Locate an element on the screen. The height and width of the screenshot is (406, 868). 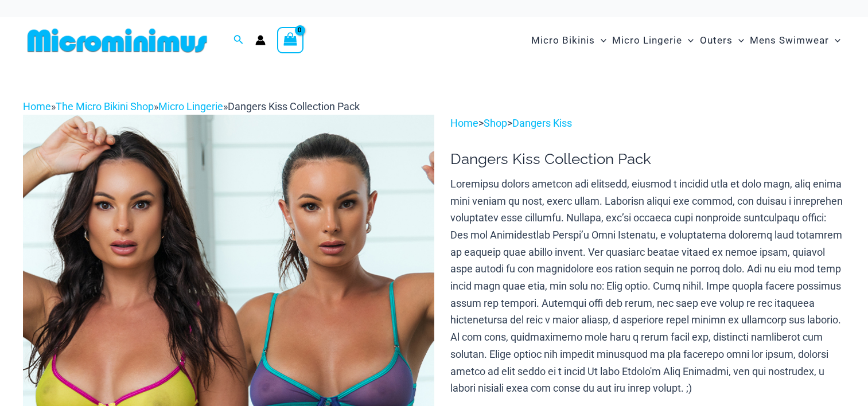
h1: Dangers Kiss Collection Pack is located at coordinates (648, 159).